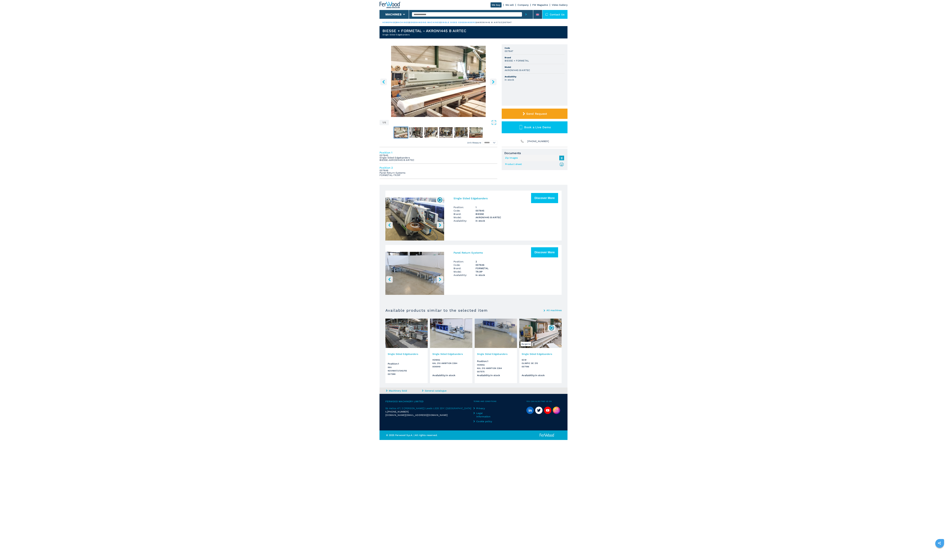  What do you see at coordinates (509, 79) in the screenshot?
I see `h3: in stock` at bounding box center [509, 79].